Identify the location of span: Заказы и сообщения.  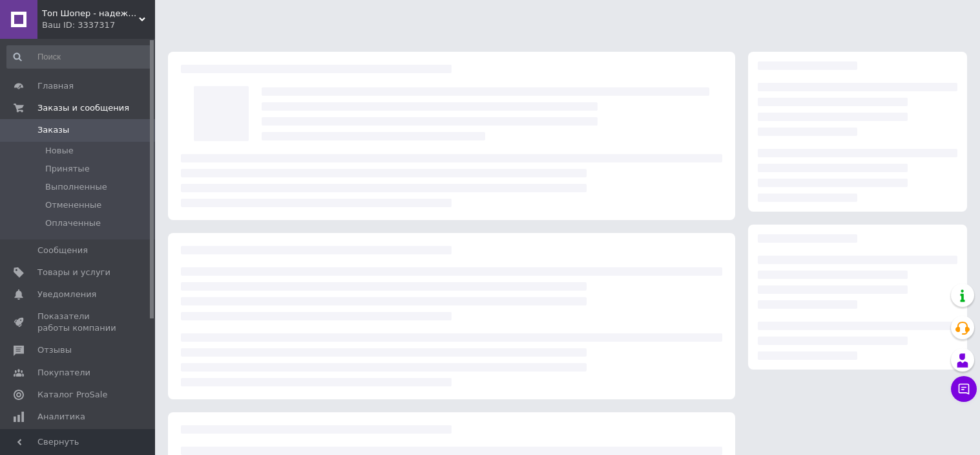
(83, 108).